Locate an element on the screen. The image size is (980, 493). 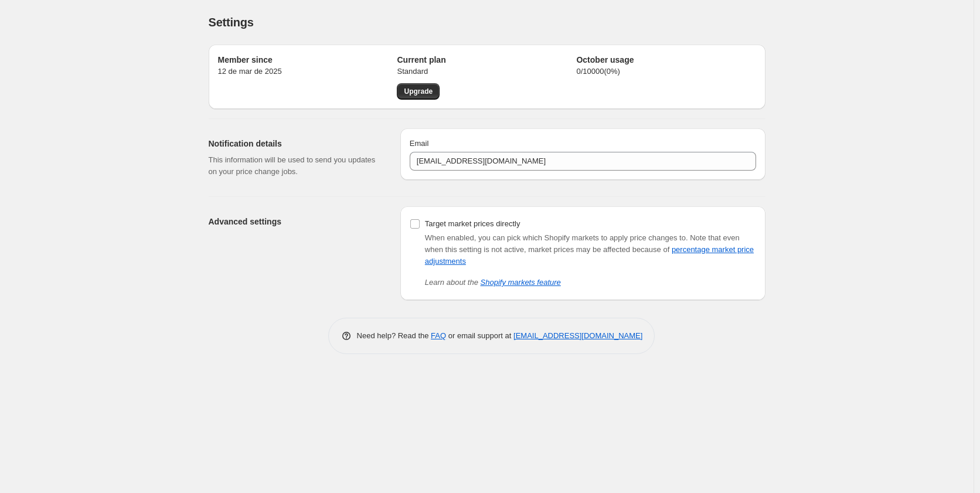
span: Settings is located at coordinates (231, 23).